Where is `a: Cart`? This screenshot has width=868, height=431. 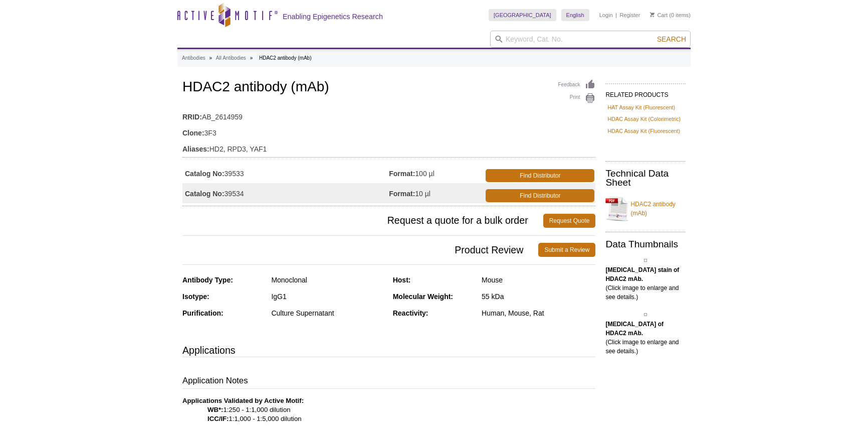 a: Cart is located at coordinates (658, 15).